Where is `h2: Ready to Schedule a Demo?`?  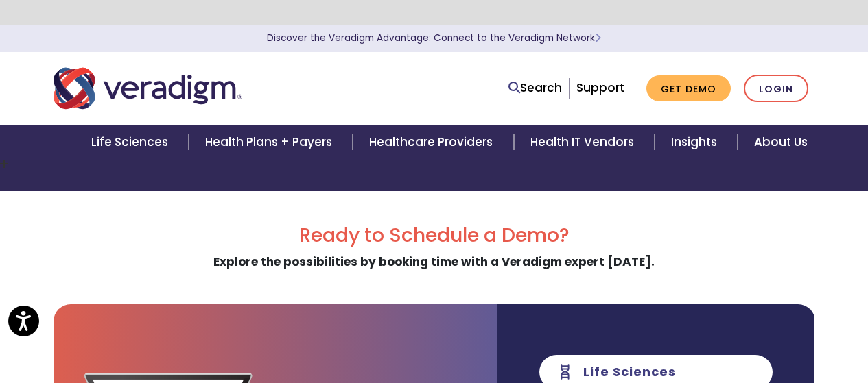 h2: Ready to Schedule a Demo? is located at coordinates (434, 236).